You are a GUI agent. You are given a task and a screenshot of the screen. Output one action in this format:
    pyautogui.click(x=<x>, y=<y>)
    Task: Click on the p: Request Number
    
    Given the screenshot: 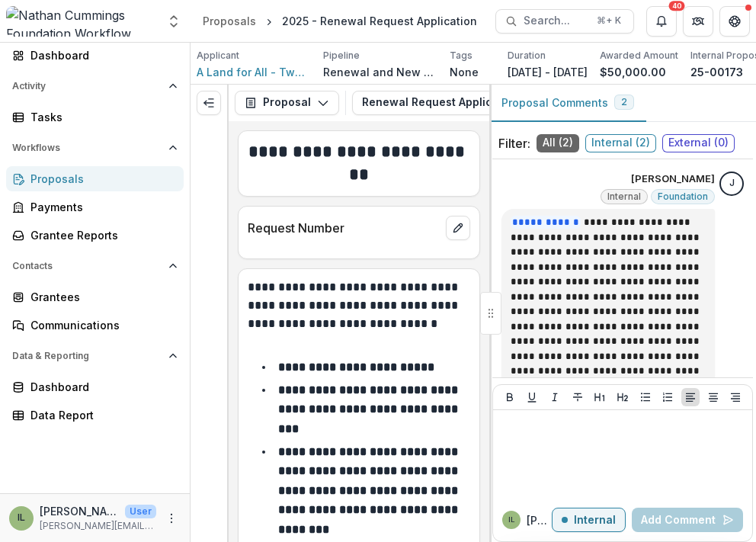 What is the action you would take?
    pyautogui.click(x=344, y=228)
    